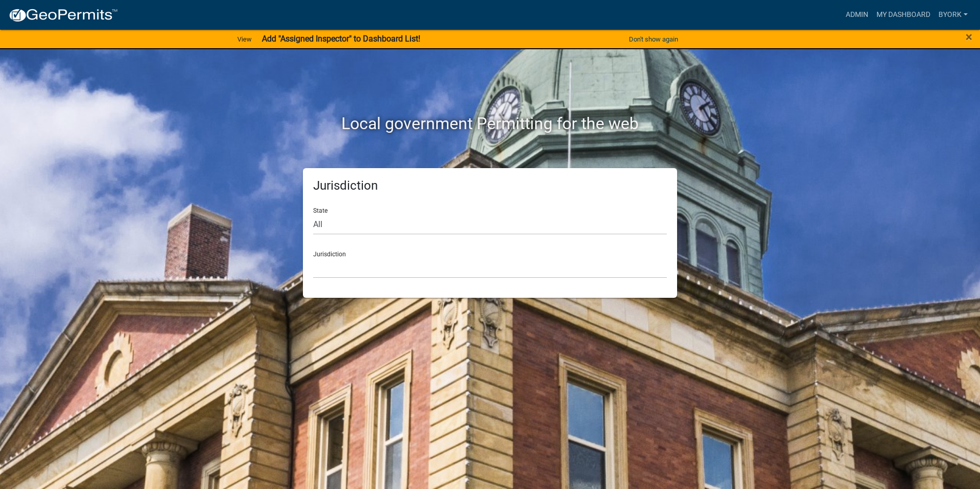  I want to click on a: My Dashboard, so click(903, 15).